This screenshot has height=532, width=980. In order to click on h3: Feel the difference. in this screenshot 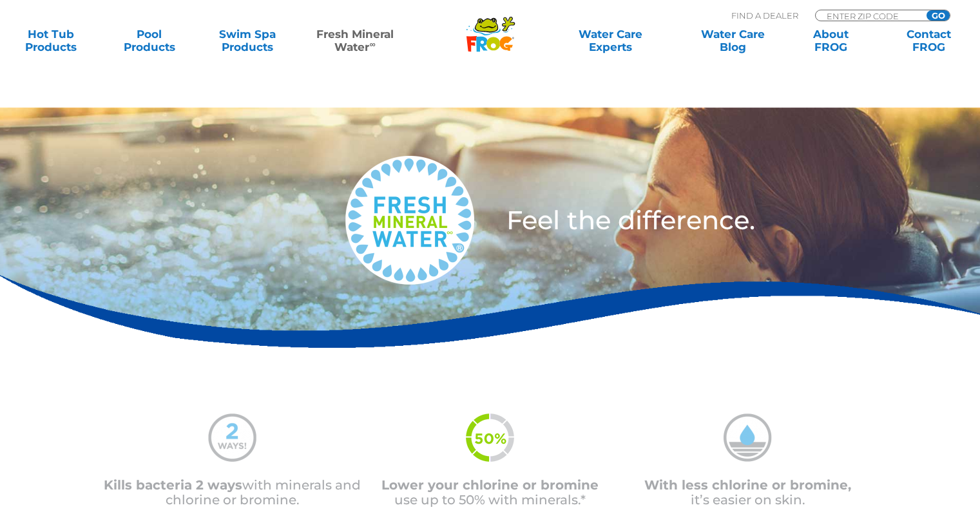, I will do `click(702, 220)`.